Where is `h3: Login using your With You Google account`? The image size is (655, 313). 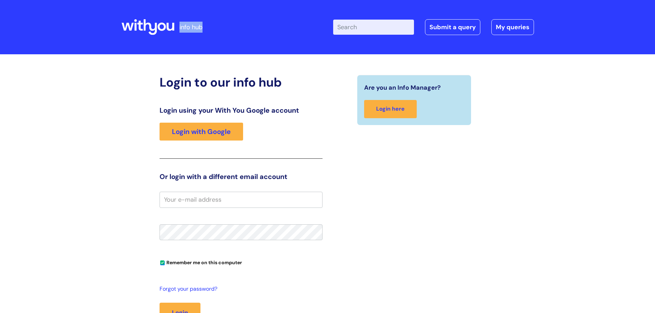 h3: Login using your With You Google account is located at coordinates (241, 110).